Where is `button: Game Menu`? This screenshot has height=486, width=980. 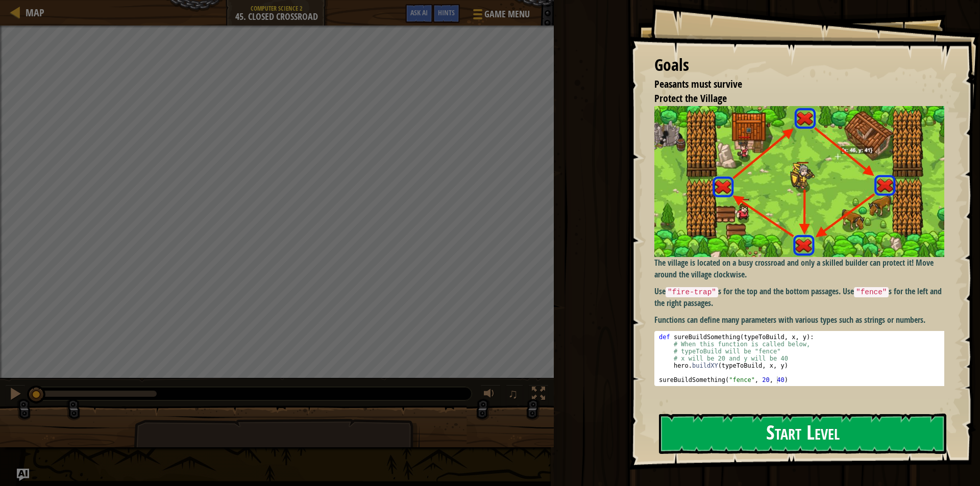 button: Game Menu is located at coordinates (501, 16).